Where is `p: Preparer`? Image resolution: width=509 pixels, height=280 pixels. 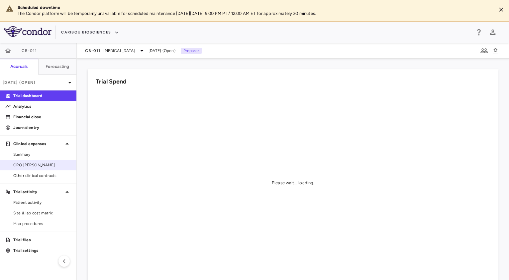
p: Preparer is located at coordinates (191, 51).